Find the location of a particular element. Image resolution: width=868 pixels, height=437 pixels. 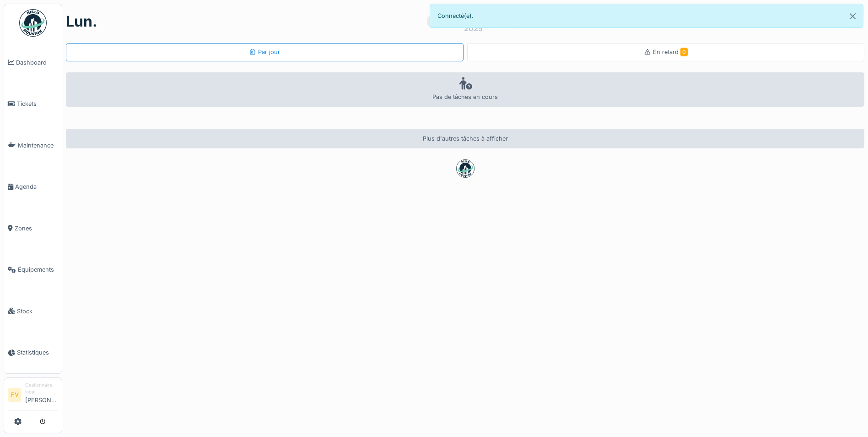

div: Par jour is located at coordinates (264, 52).